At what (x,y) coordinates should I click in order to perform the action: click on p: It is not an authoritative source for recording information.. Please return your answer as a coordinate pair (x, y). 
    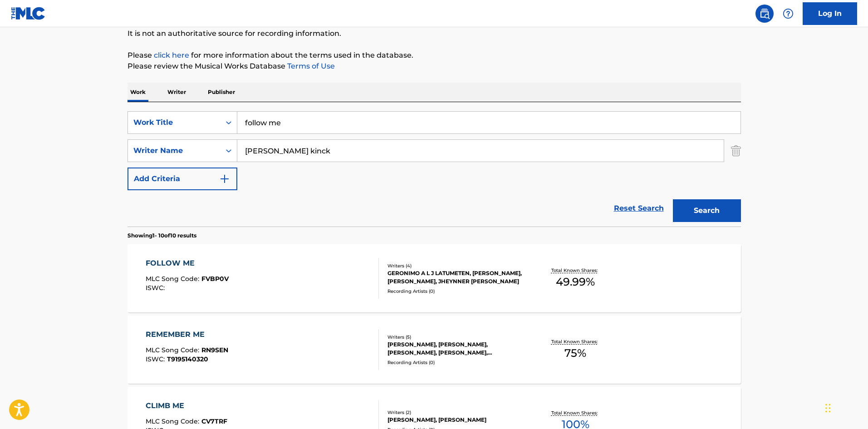
    Looking at the image, I should click on (434, 34).